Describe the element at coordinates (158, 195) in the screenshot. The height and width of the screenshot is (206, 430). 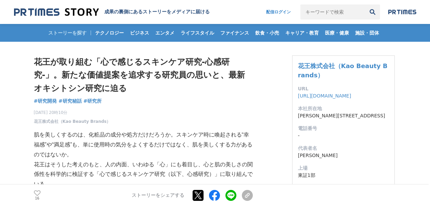
I see `p: ストーリーをシェアする` at that location.